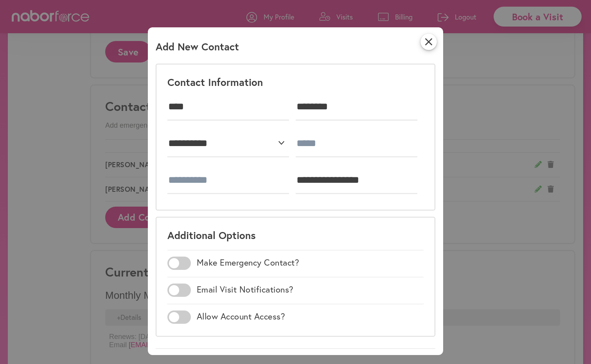  I want to click on p: Additional Options, so click(212, 235).